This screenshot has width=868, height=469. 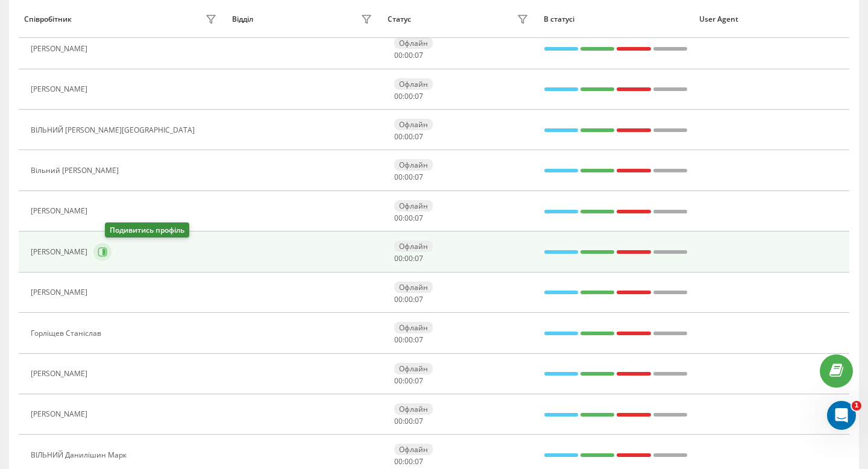 What do you see at coordinates (47, 19) in the screenshot?
I see `div: Співробітник` at bounding box center [47, 19].